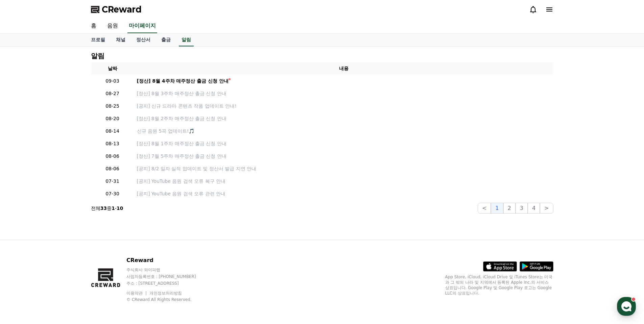 This screenshot has width=644, height=324. Describe the element at coordinates (98, 56) in the screenshot. I see `h4: 알림` at that location.